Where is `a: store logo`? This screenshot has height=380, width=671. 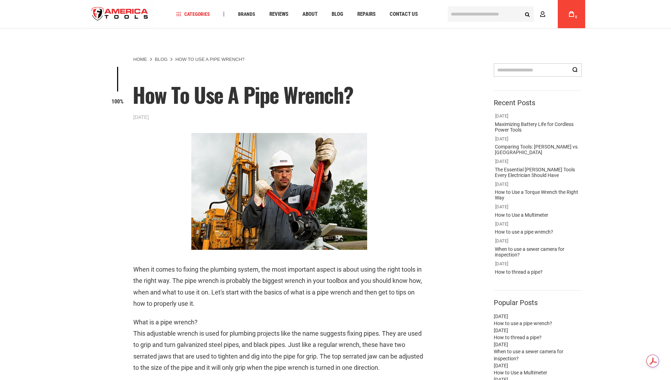
a: store logo is located at coordinates (120, 14).